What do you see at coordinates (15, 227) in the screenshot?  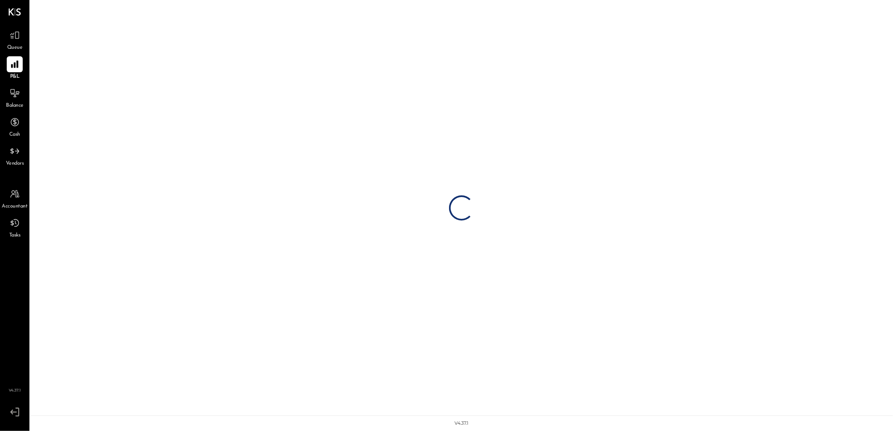 I see `a: Tasks` at bounding box center [15, 227].